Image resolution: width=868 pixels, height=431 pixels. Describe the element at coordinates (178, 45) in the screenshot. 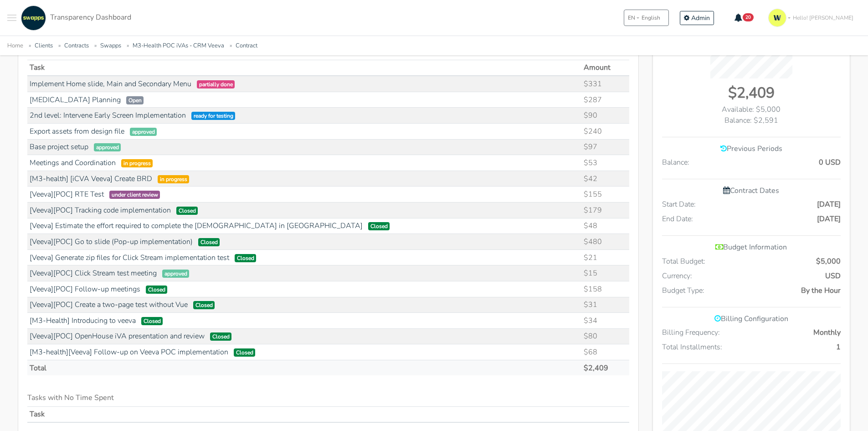

I see `a: M3-Health POC iVAs - CRM Veeva` at that location.